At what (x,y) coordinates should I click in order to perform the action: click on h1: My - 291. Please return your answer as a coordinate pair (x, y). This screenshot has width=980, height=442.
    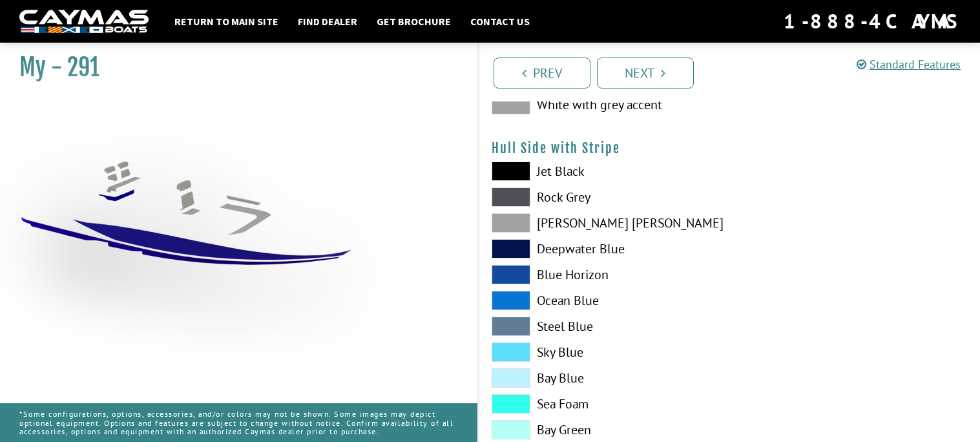
    Looking at the image, I should click on (232, 67).